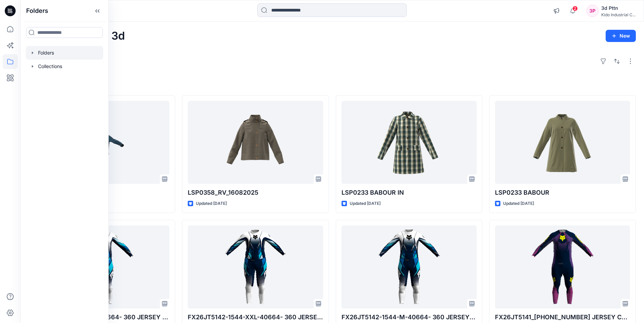 Image resolution: width=644 pixels, height=323 pixels. What do you see at coordinates (255, 317) in the screenshot?
I see `p: FX26JT5142-1544-XXL-40664- 360 JERSEY CORE GRAPHIC` at bounding box center [255, 317].